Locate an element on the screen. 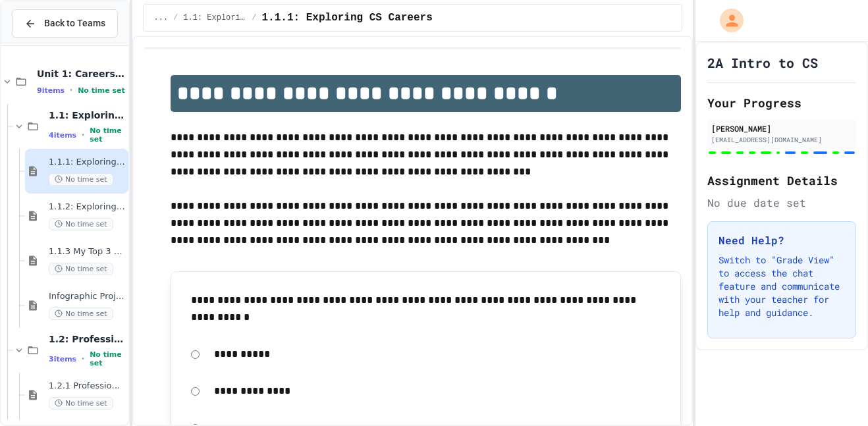  div: My Account is located at coordinates (727, 21).